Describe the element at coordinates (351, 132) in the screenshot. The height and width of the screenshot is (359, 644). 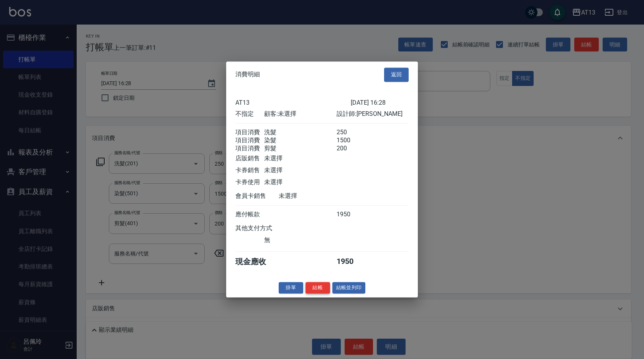
I see `div: 250` at that location.